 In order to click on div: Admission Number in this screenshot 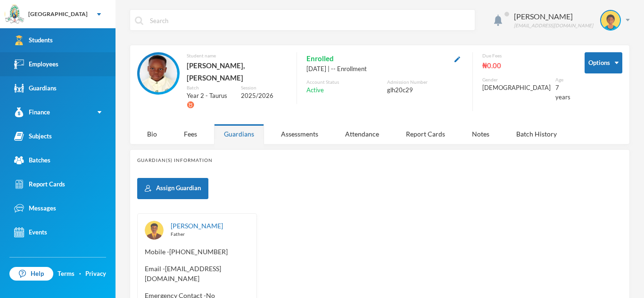, I will do `click(424, 82)`.